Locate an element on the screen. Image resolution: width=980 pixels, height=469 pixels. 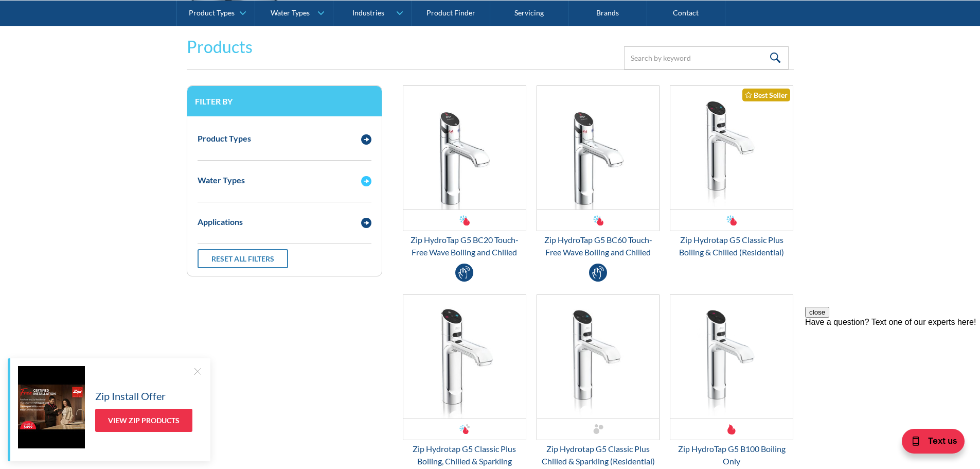
input: Search by keyword is located at coordinates (706, 58).